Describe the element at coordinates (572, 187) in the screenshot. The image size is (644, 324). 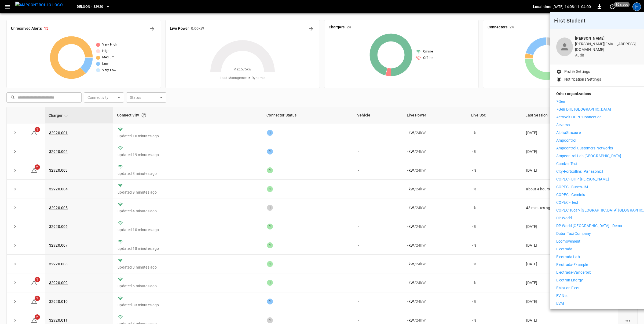
I see `p: COPEC - Buses JM` at that location.